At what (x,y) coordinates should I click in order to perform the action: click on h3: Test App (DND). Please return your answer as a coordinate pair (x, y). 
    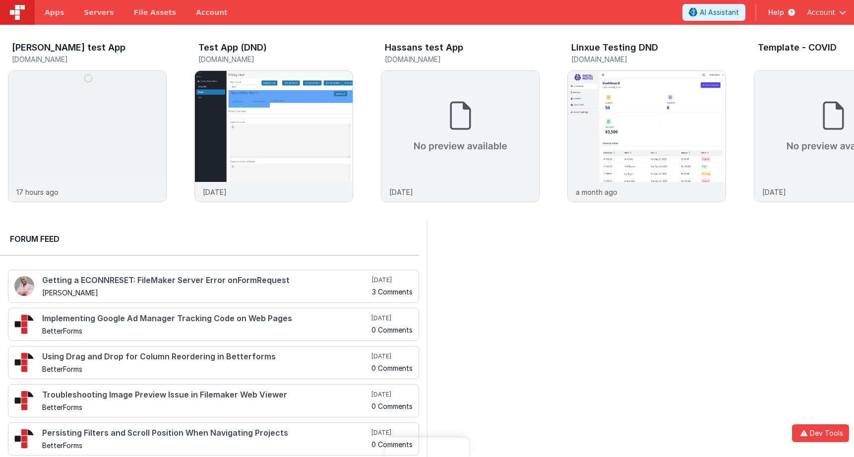
    Looking at the image, I should click on (233, 48).